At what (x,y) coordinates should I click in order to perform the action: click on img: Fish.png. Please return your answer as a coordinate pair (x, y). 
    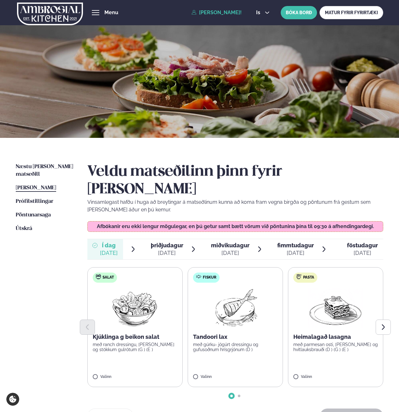
    Looking at the image, I should click on (235, 308).